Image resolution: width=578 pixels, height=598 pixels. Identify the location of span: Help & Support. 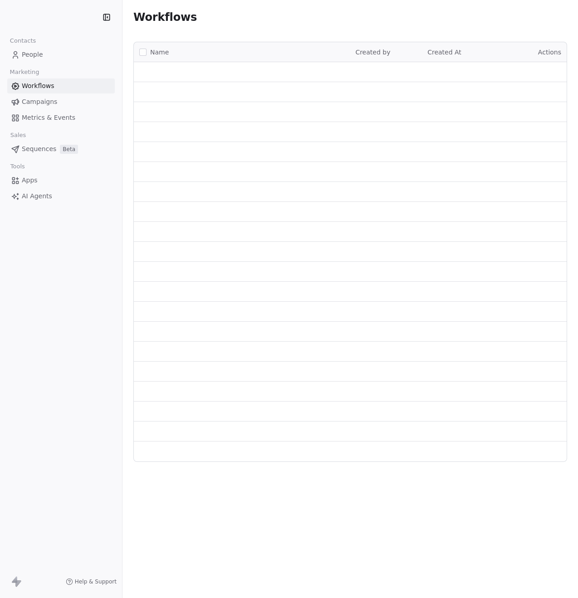
(96, 581).